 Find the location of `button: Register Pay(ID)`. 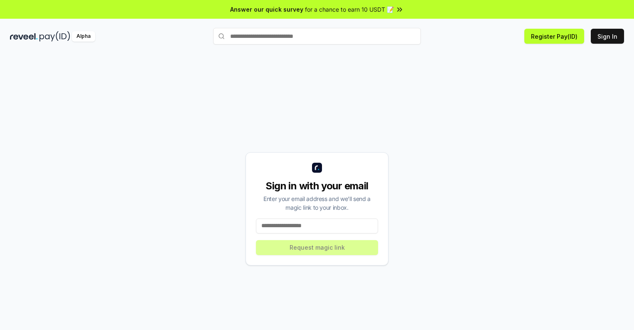

button: Register Pay(ID) is located at coordinates (554, 36).